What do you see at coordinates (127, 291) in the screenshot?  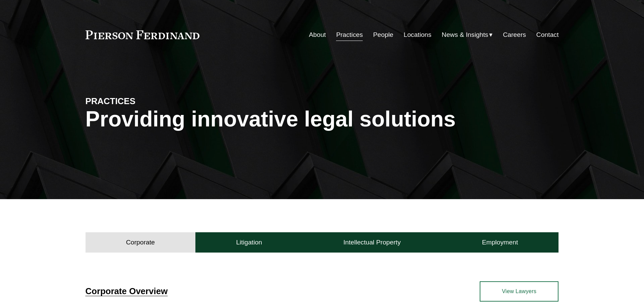 I see `a: Corporate Overview` at bounding box center [127, 291].